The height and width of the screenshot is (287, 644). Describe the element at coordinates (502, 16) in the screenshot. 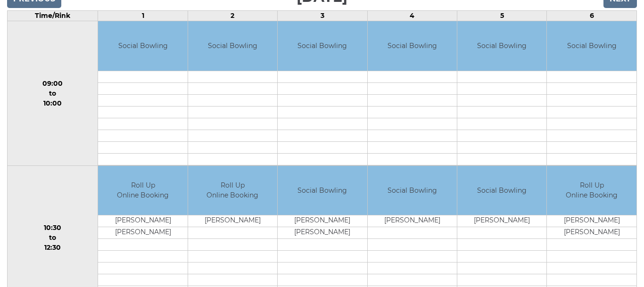

I see `td: 5` at that location.